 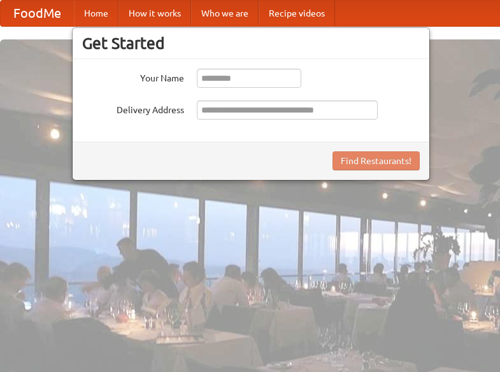 What do you see at coordinates (375, 161) in the screenshot?
I see `button: Find Restaurants!` at bounding box center [375, 161].